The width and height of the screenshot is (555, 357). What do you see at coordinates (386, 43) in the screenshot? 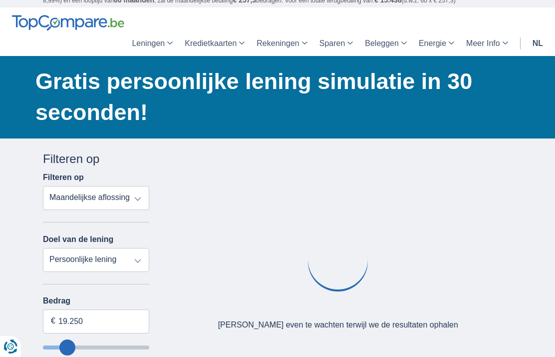
I see `a: Beleggen` at bounding box center [386, 43].